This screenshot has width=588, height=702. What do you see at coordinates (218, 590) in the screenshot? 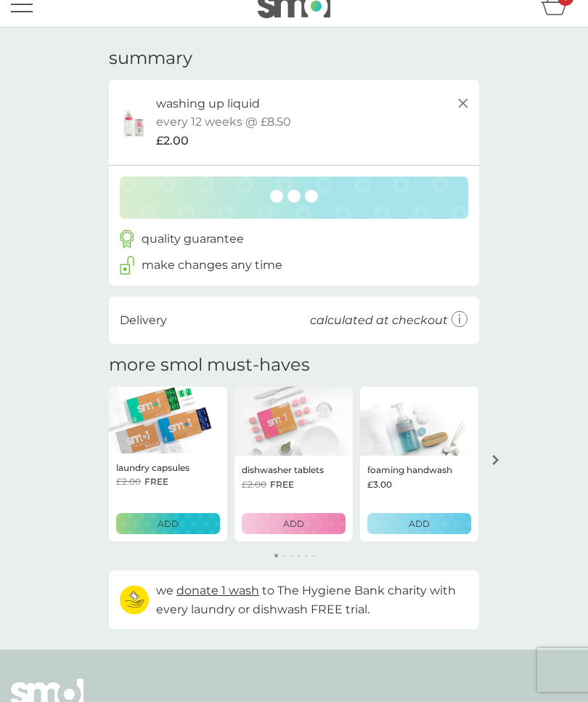
I see `span: donate 1 wash` at bounding box center [218, 590].